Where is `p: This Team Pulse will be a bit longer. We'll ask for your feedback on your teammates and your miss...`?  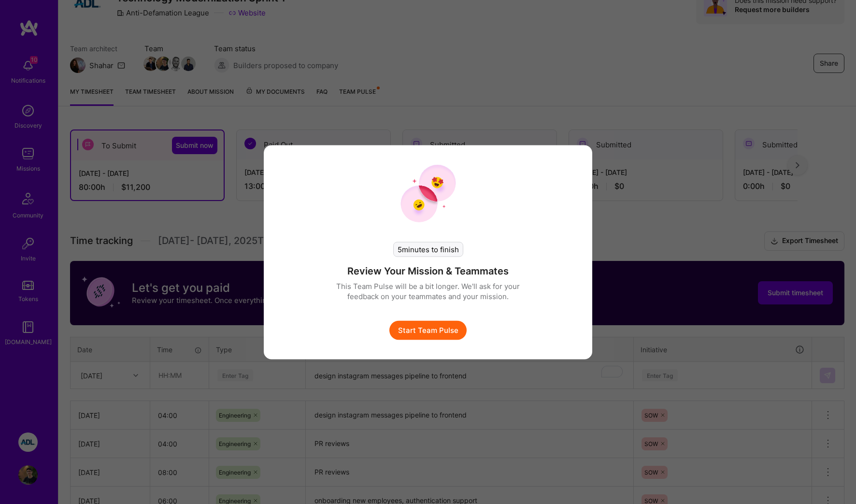
p: This Team Pulse will be a bit longer. We'll ask for your feedback on your teammates and your miss... is located at coordinates (428, 290).